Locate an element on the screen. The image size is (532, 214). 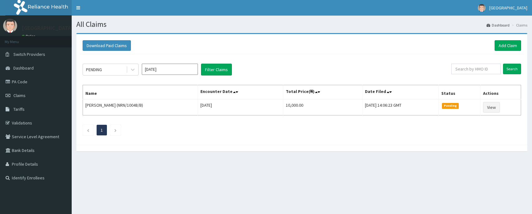
input: Search is located at coordinates (512, 69).